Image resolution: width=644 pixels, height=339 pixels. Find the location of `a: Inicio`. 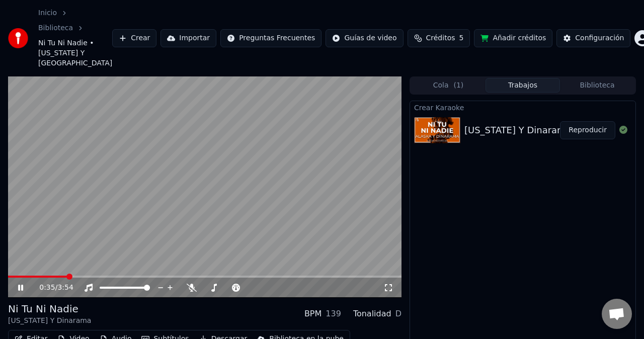

a: Inicio is located at coordinates (47, 13).